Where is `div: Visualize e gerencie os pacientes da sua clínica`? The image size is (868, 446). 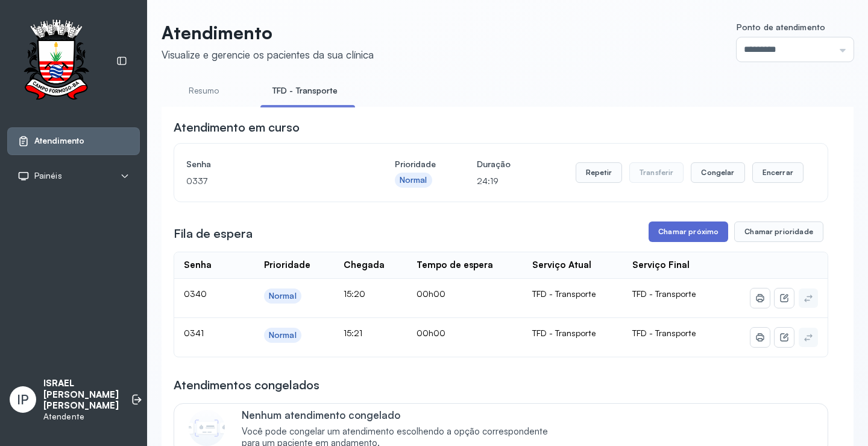 div: Visualize e gerencie os pacientes da sua clínica is located at coordinates (267, 54).